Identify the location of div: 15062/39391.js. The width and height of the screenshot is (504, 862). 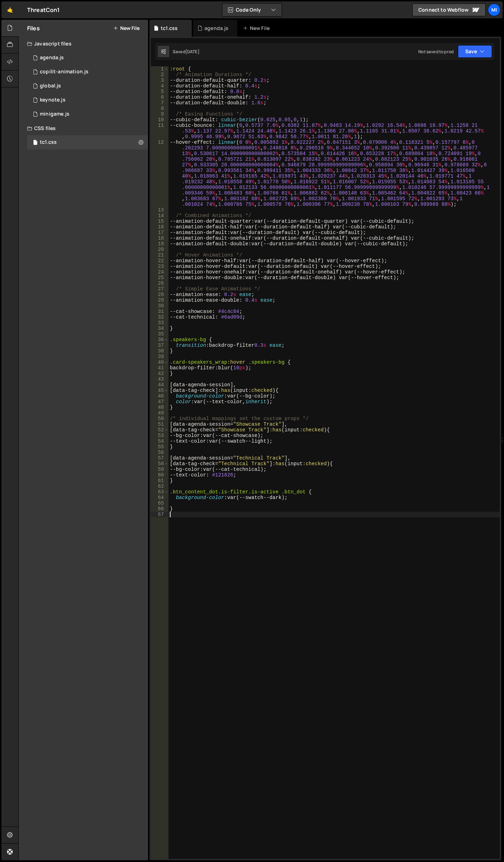
(87, 114).